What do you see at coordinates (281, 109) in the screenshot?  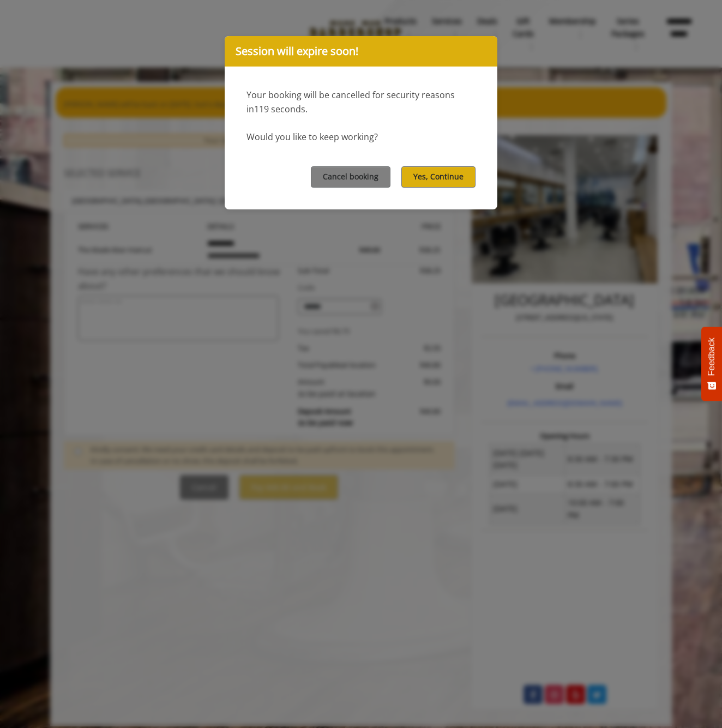 I see `span: 119 second` at bounding box center [281, 109].